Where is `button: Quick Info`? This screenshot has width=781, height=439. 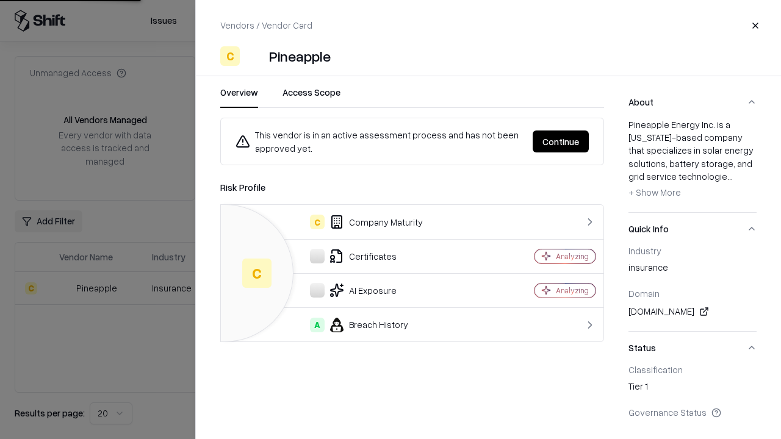
button: Quick Info is located at coordinates (692, 229).